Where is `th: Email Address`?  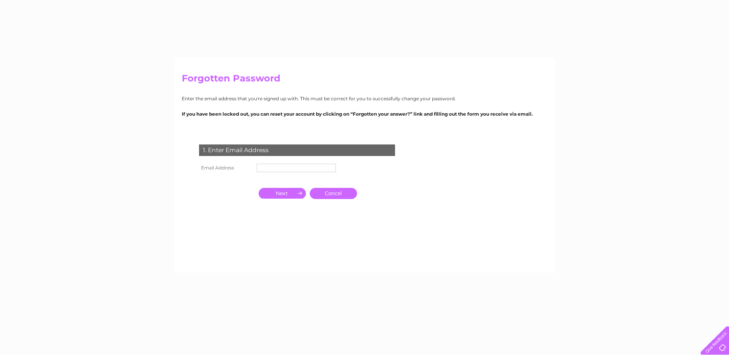
th: Email Address is located at coordinates (226, 168).